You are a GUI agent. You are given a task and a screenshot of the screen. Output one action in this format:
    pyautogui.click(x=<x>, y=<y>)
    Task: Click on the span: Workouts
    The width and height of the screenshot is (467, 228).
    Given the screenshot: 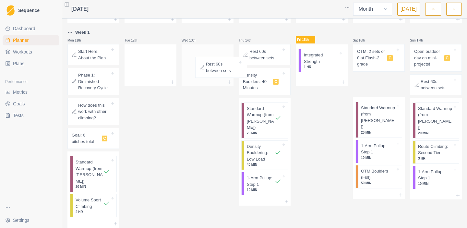 What is the action you would take?
    pyautogui.click(x=22, y=52)
    